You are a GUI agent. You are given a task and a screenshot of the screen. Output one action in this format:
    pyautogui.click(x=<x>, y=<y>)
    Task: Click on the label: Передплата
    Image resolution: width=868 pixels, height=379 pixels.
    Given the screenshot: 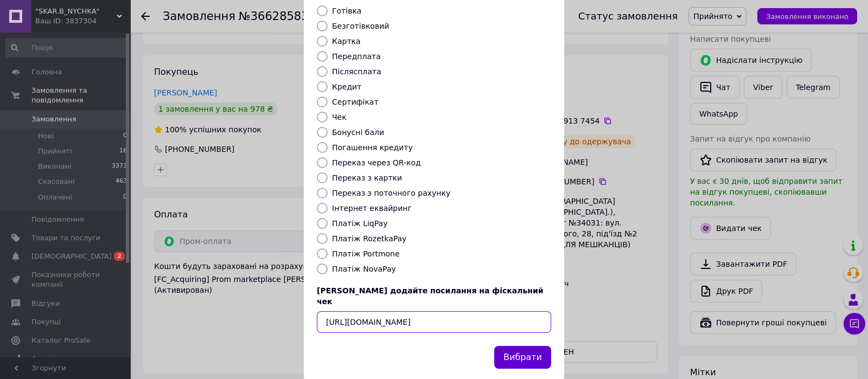 What is the action you would take?
    pyautogui.click(x=357, y=56)
    